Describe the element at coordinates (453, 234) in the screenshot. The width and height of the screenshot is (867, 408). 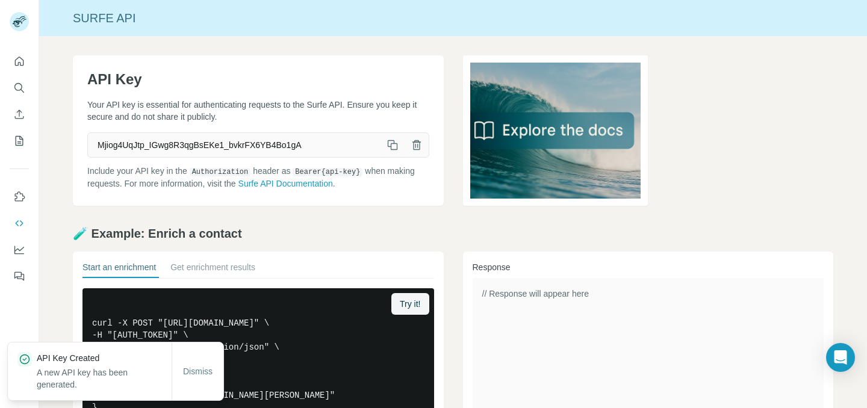
I see `h2: 🧪 Example: Enrich a contact` at that location.